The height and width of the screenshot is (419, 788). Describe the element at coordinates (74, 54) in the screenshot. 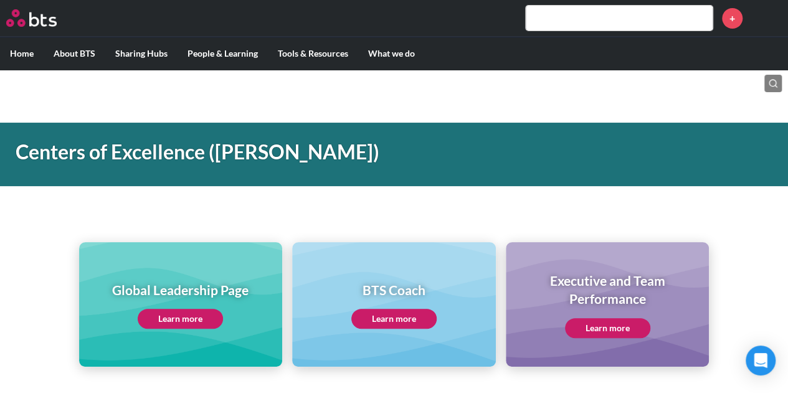

I see `label: About BTS` at that location.